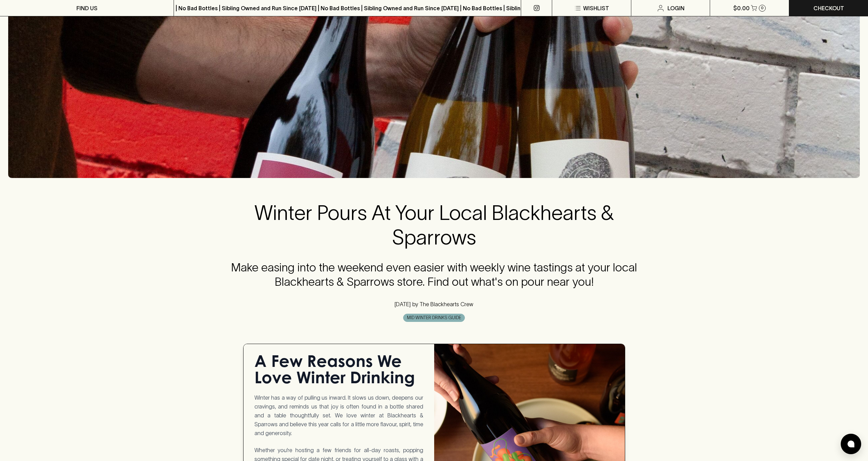  Describe the element at coordinates (676, 8) in the screenshot. I see `p: Login` at that location.